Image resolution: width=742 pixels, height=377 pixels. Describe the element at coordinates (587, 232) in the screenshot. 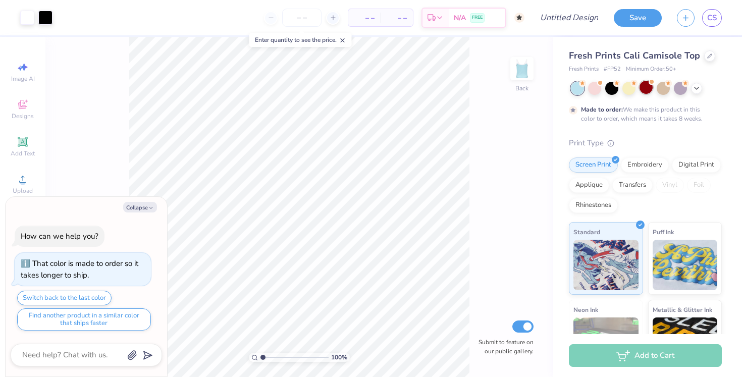

I see `span: Standard` at that location.